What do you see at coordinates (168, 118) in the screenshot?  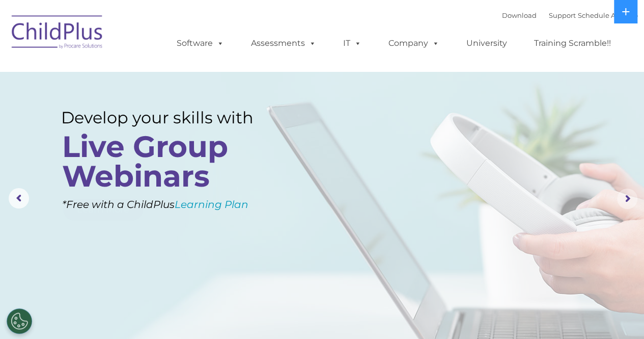 I see `rs-layer: Develop your skills with` at bounding box center [168, 118].